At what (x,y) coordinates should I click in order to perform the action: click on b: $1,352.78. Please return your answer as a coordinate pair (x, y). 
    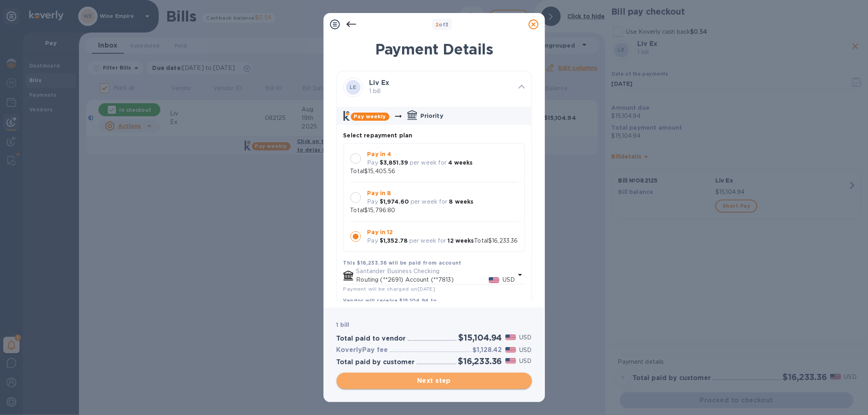
    Looking at the image, I should click on (394, 241).